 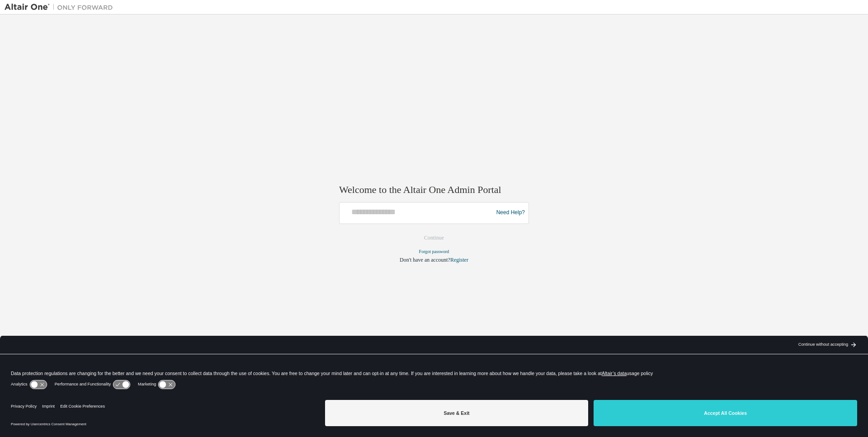 What do you see at coordinates (425, 260) in the screenshot?
I see `span: Don't have an account?` at bounding box center [425, 260].